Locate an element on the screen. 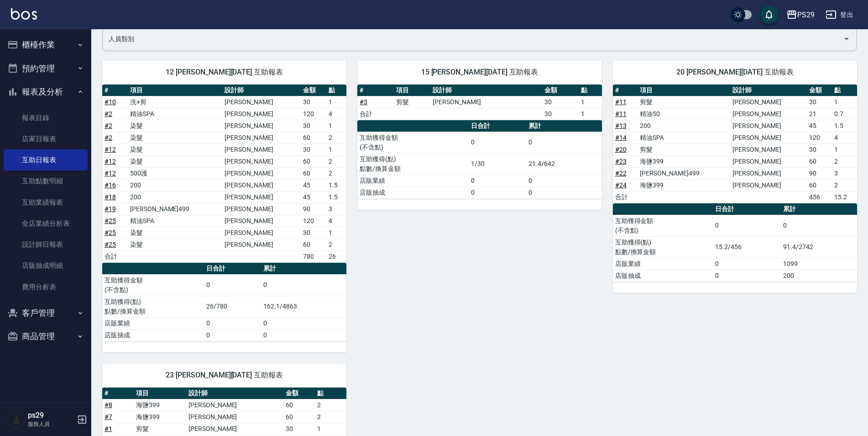  a: #13 is located at coordinates (621, 125).